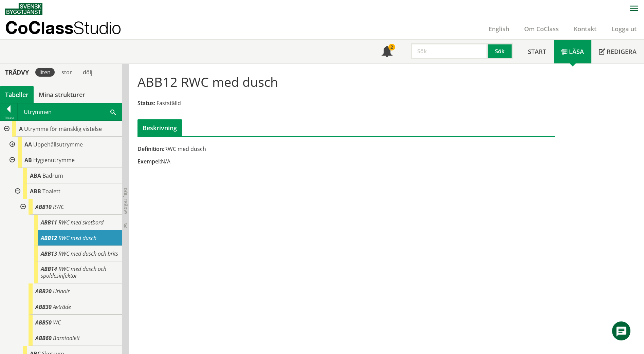 This screenshot has height=354, width=644. Describe the element at coordinates (66, 338) in the screenshot. I see `span: Barntoalett` at that location.